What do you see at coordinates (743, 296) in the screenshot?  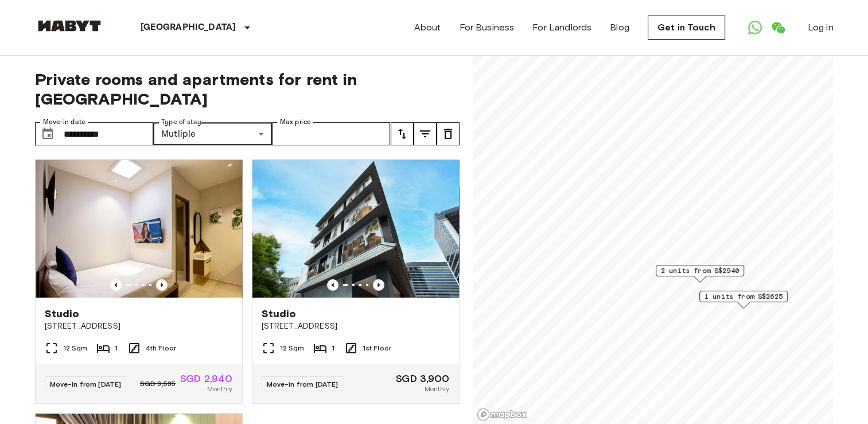 I see `span: 1 units from S$2625` at bounding box center [743, 296].